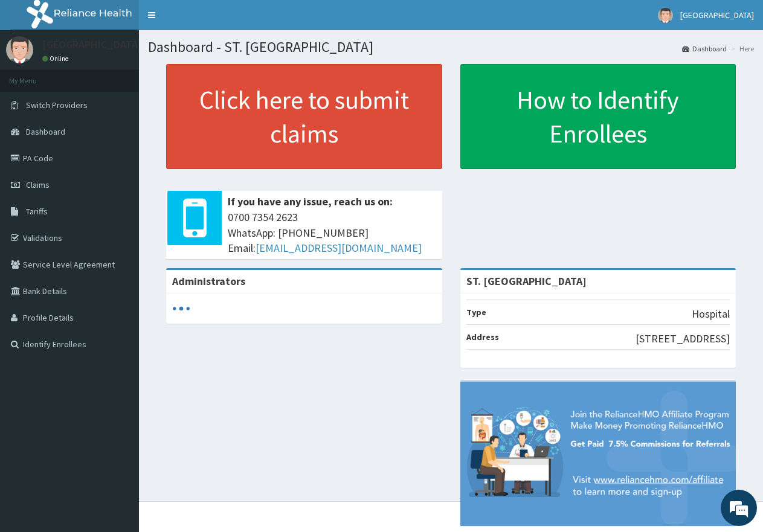 The height and width of the screenshot is (532, 763). Describe the element at coordinates (57, 59) in the screenshot. I see `a: Online` at that location.